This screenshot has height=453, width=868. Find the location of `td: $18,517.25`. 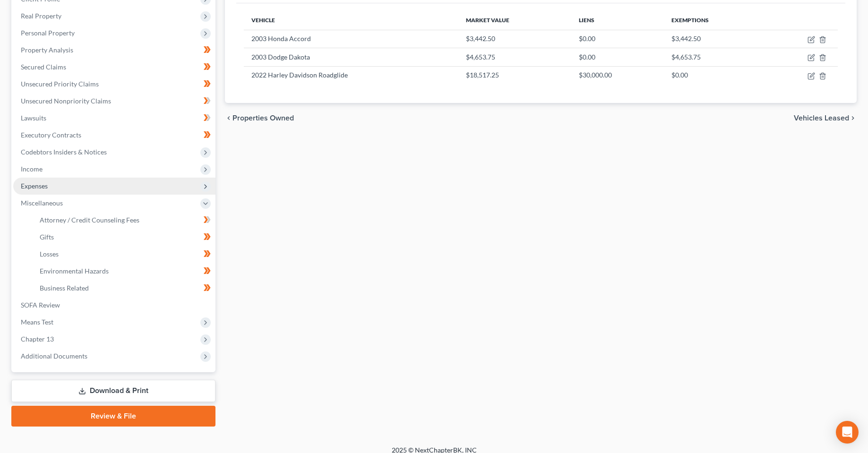

td: $18,517.25 is located at coordinates (515, 75).